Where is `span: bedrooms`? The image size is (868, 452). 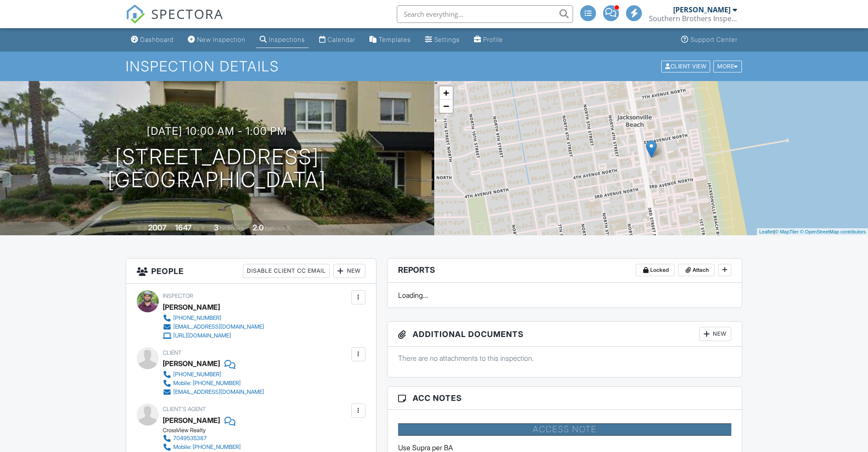
span: bedrooms is located at coordinates (232, 228).